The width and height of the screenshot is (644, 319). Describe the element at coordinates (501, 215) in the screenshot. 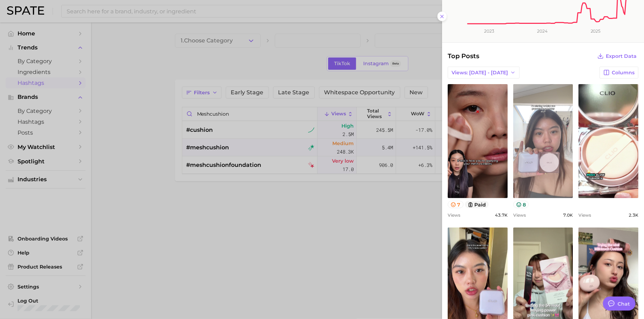

I see `span: 43.7k` at that location.